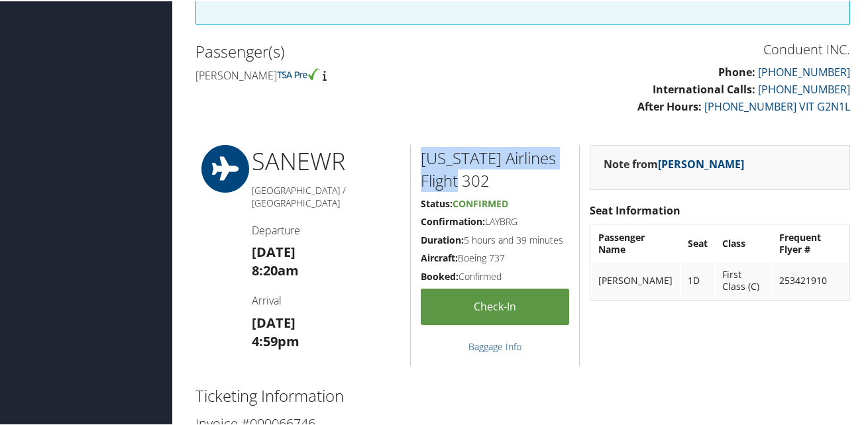 The height and width of the screenshot is (425, 868). What do you see at coordinates (275, 269) in the screenshot?
I see `strong: 8:20am` at bounding box center [275, 269].